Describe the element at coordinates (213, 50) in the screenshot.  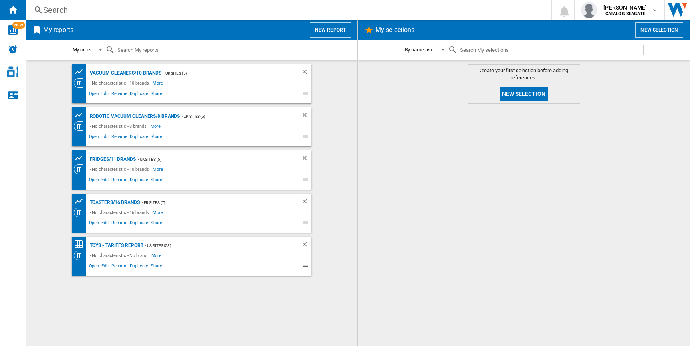
I see `input: Search My reports` at that location.